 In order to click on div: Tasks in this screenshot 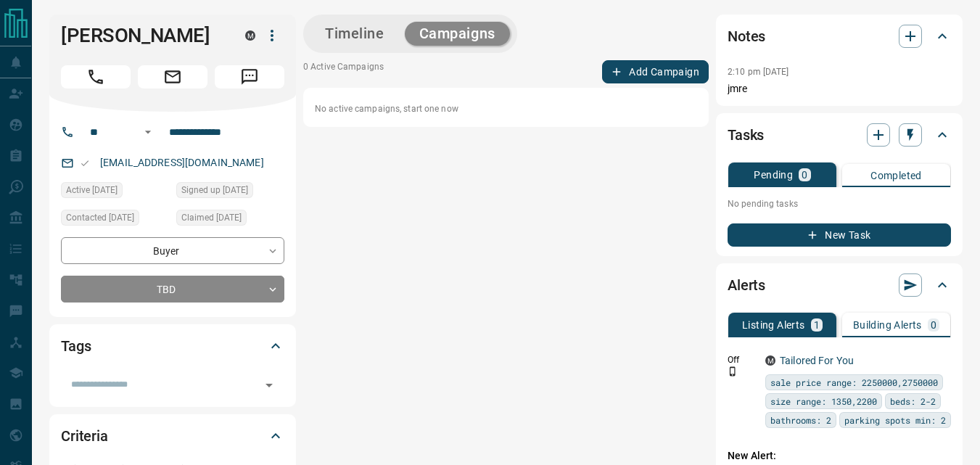, I will do `click(839, 135)`.